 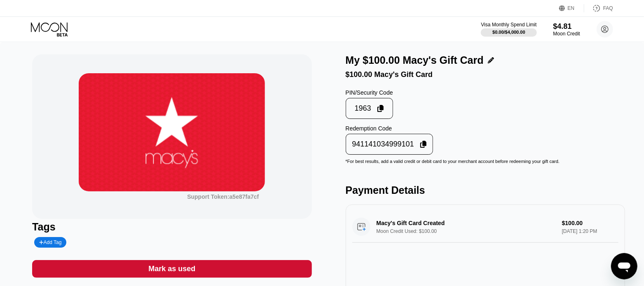 I want to click on div: * For best results, add a valid credit or debit card to your merchant account before redeeming yo..., so click(x=485, y=162).